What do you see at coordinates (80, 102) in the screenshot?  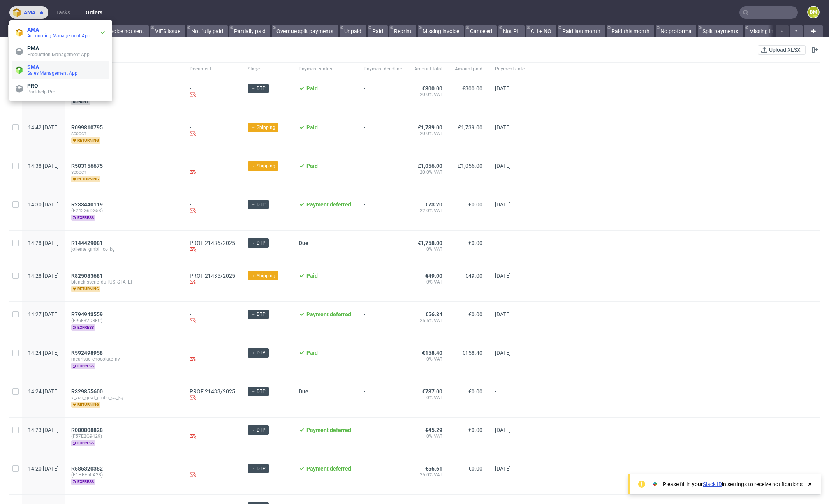 I see `span: reprint` at bounding box center [80, 102].